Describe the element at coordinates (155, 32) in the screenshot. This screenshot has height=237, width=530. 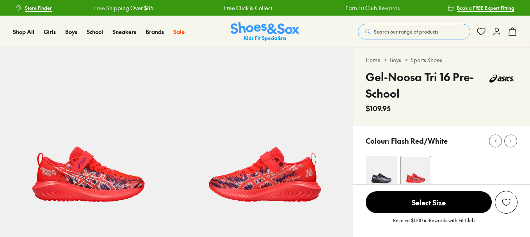
I see `a: Brands` at that location.